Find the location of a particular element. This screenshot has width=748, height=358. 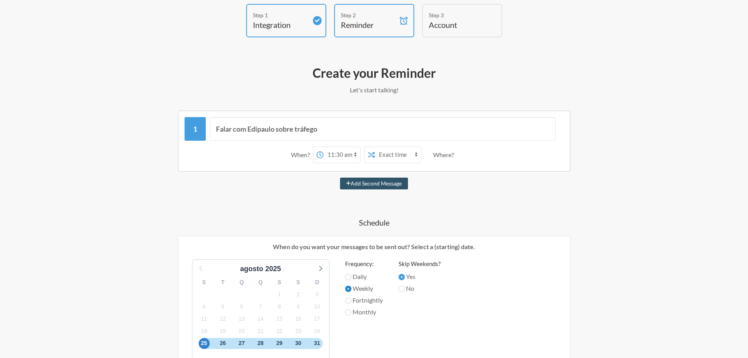

span: segunda-feira, 15 de setembro de 2025 is located at coordinates (279, 319).